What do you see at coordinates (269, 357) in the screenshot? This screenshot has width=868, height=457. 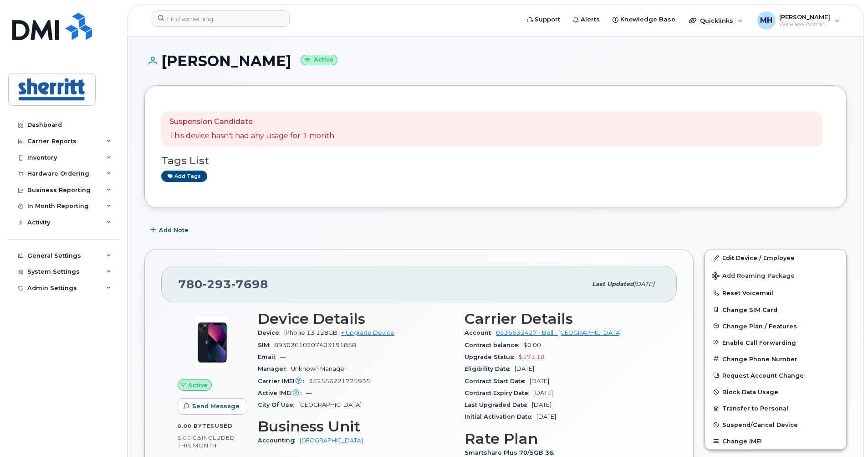 I see `span: Email` at bounding box center [269, 357].